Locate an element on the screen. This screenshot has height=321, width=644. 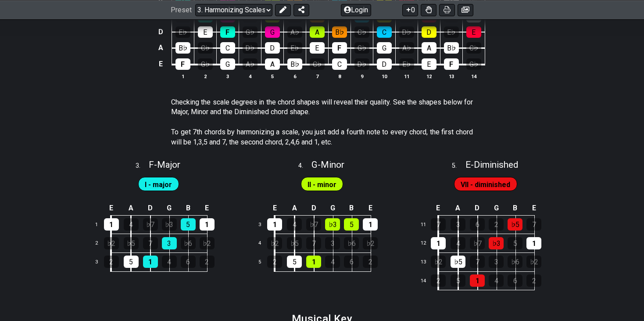
th: 9 is located at coordinates (362, 76).